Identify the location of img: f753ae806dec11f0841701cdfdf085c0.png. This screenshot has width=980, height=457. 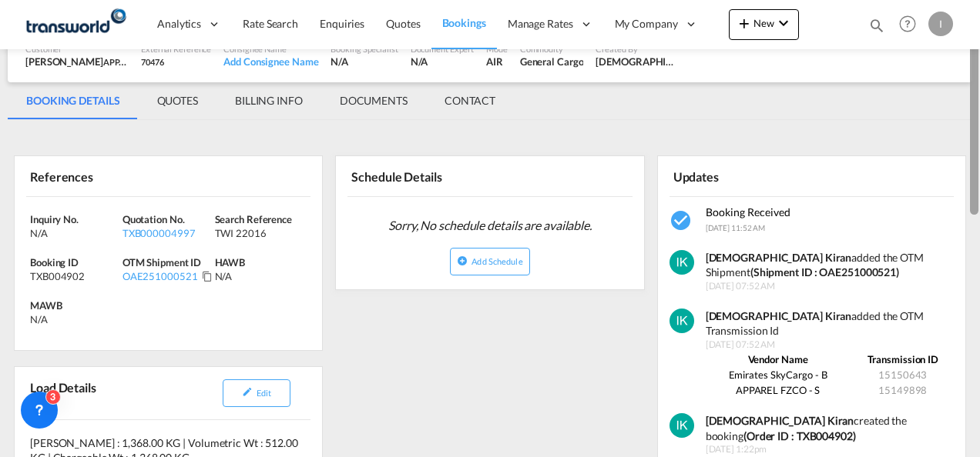
(75, 24).